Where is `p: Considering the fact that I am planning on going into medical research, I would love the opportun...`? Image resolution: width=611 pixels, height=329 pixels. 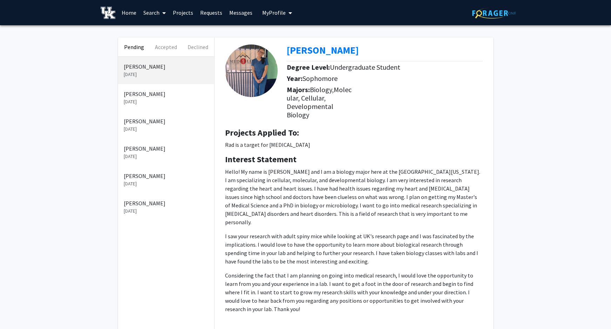 p: Considering the fact that I am planning on going into medical research, I would love the opportun... is located at coordinates (354, 292).